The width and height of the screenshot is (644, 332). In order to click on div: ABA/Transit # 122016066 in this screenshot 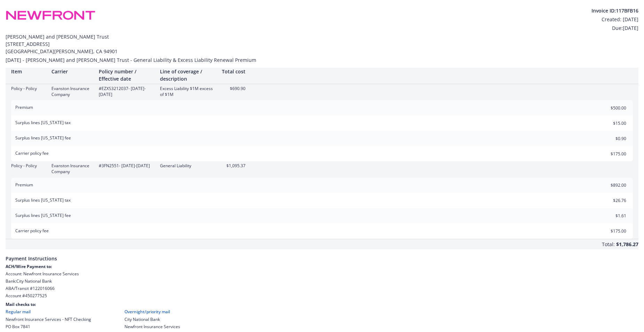, I will do `click(322, 289)`.